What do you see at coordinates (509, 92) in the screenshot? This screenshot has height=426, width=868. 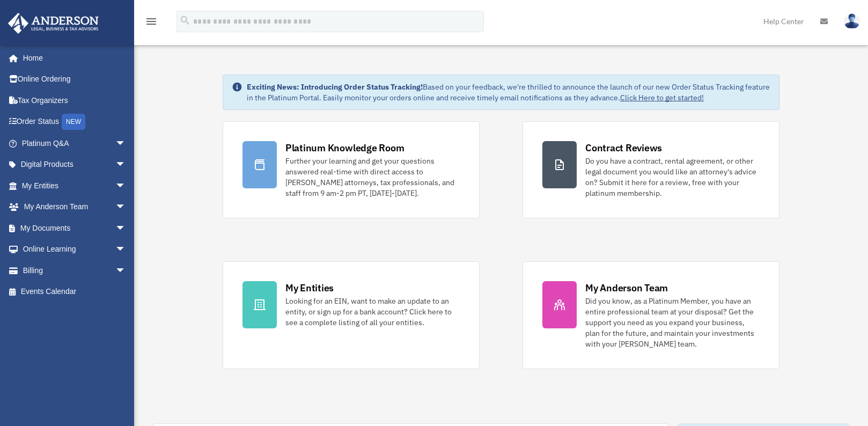 I see `div: Based on your feedback, we're thrilled to announce the launch of our new Order Status Tracking fe...` at bounding box center [509, 92].